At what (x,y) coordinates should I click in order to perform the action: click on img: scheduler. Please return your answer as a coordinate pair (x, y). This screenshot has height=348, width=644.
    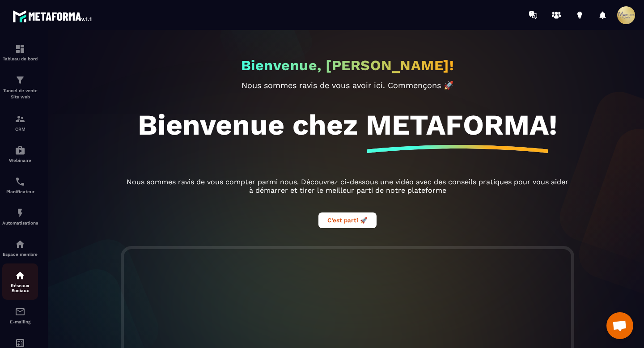
    Looking at the image, I should click on (20, 182).